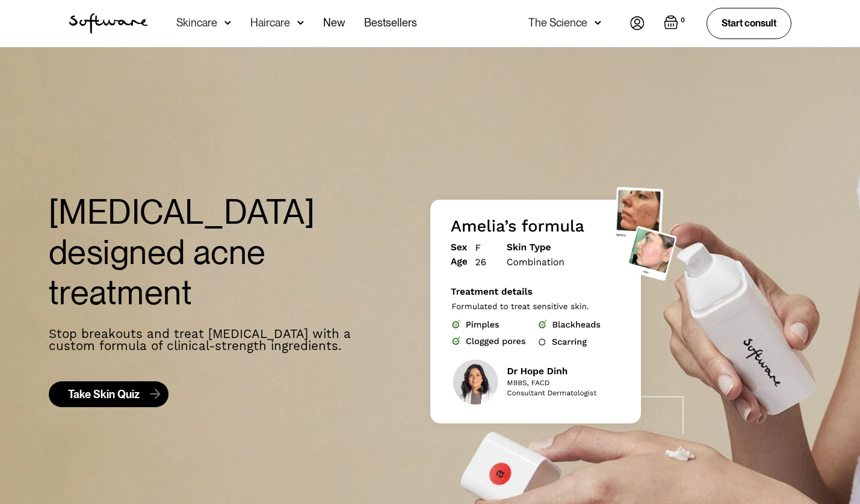 This screenshot has width=860, height=504. What do you see at coordinates (682, 21) in the screenshot?
I see `div: 0` at bounding box center [682, 21].